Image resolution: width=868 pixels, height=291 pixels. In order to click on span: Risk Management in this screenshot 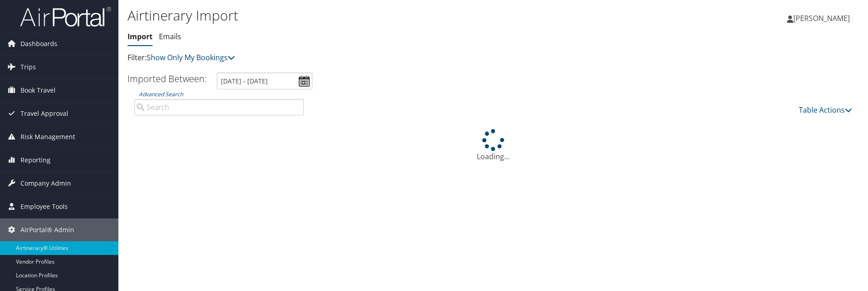, I will do `click(48, 137)`.